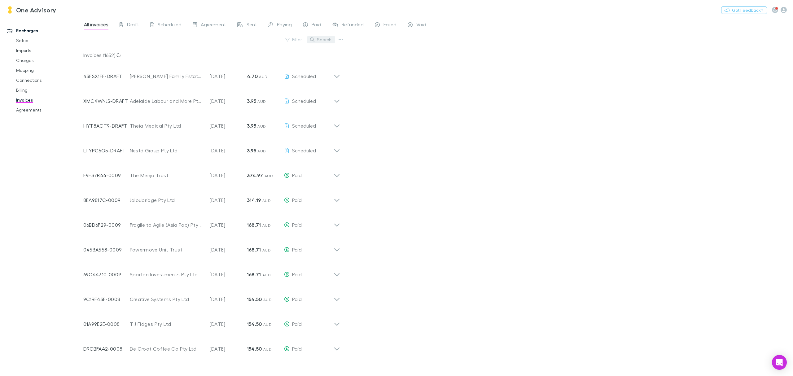  Describe the element at coordinates (49, 41) in the screenshot. I see `a: Setup` at that location.